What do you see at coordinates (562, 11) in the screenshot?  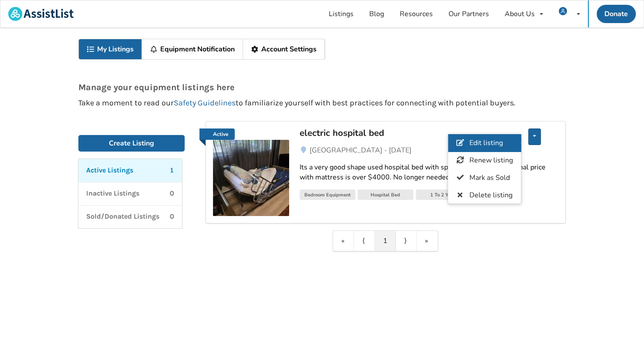 I see `img: user icon` at bounding box center [562, 11].